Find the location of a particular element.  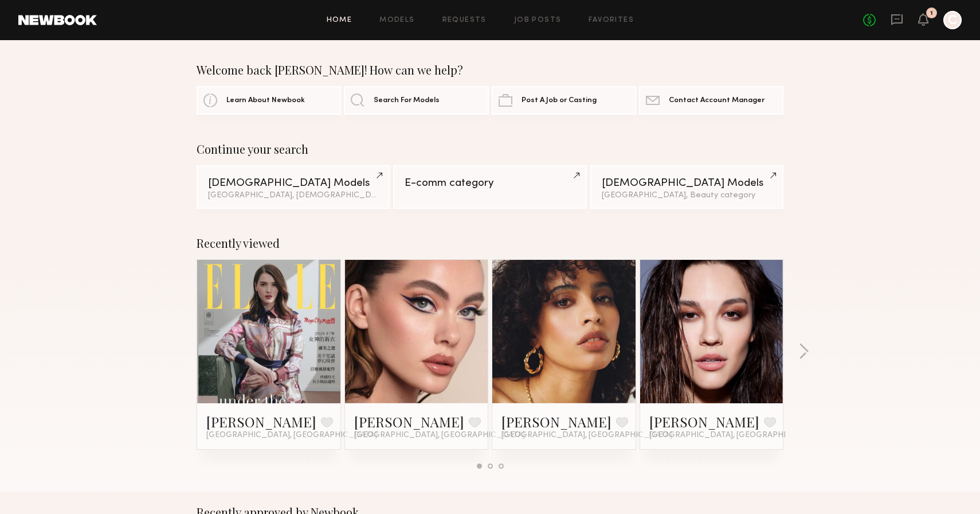

a: Home is located at coordinates (339, 20).